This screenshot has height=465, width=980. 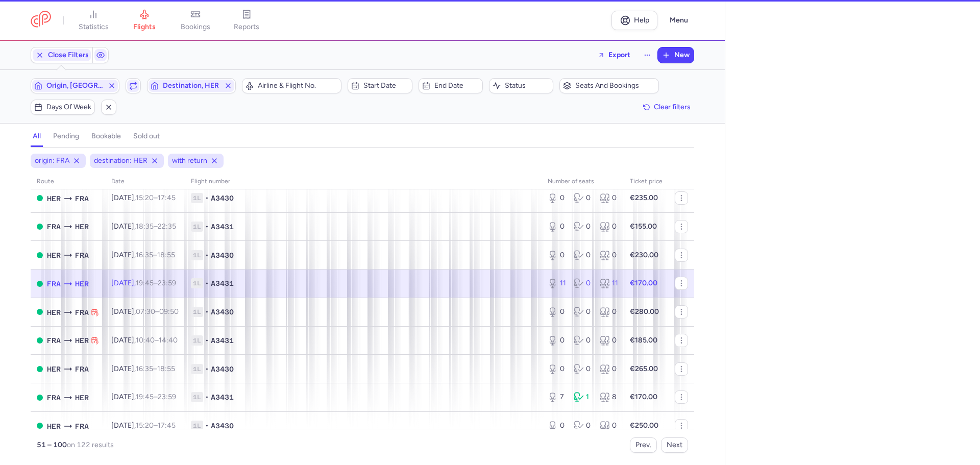 What do you see at coordinates (451, 86) in the screenshot?
I see `button: End date` at bounding box center [451, 86].